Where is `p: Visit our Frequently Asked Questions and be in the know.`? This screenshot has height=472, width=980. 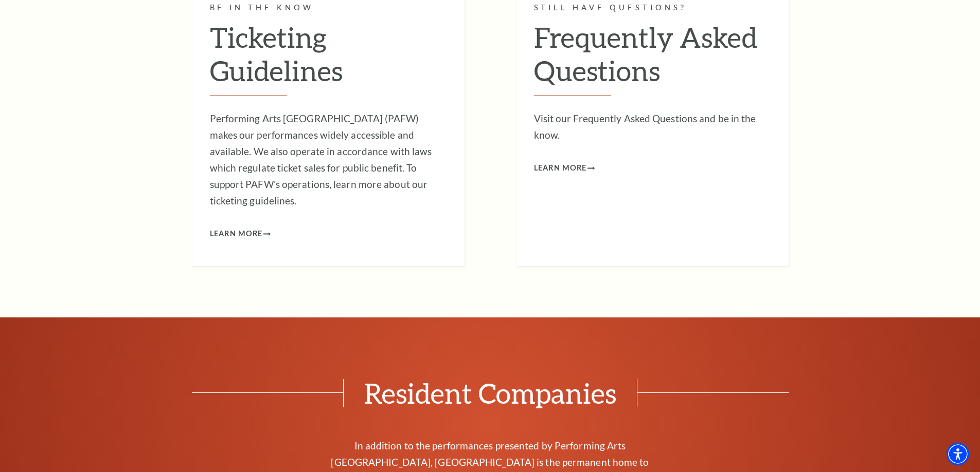 p: Visit our Frequently Asked Questions and be in the know. is located at coordinates (652, 127).